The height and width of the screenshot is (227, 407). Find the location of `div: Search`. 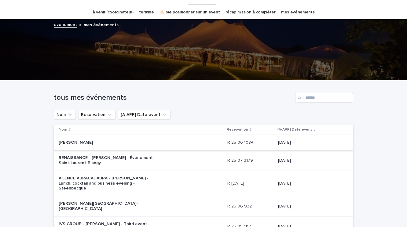

div: Search is located at coordinates (324, 98).